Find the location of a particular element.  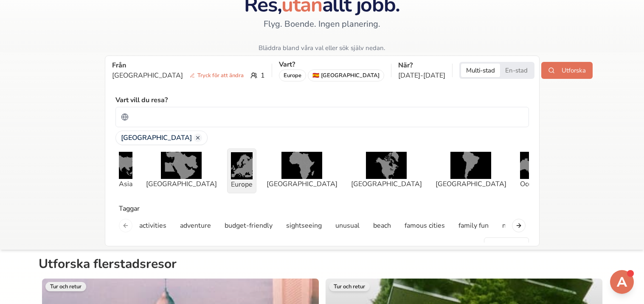

p: nightlife is located at coordinates (515, 225).